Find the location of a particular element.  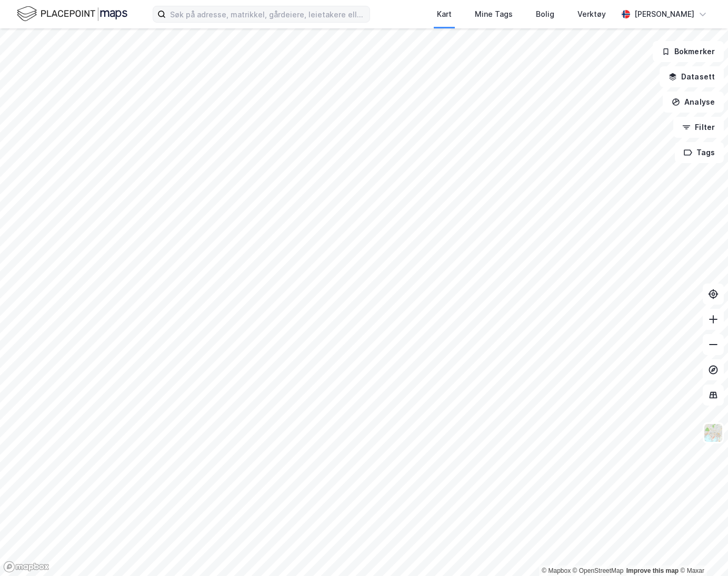

div: Bolig is located at coordinates (545, 14).